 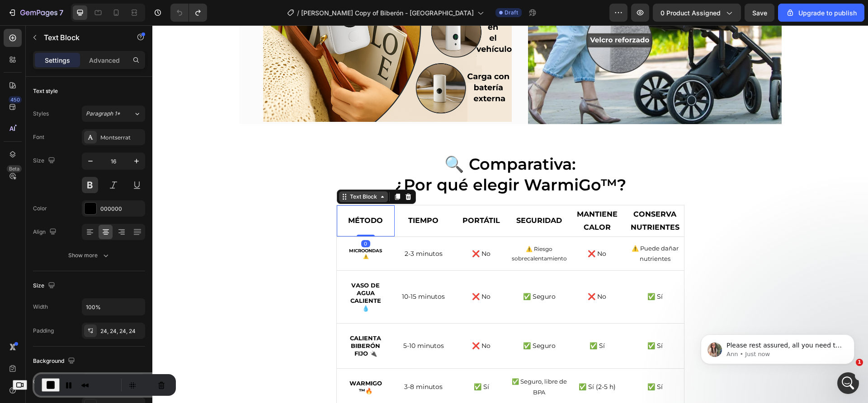 I want to click on button: 7, so click(x=35, y=13).